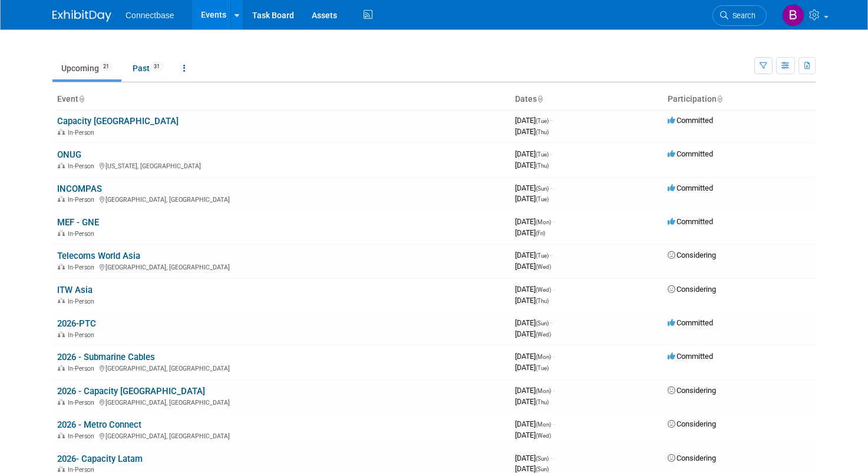 The height and width of the screenshot is (473, 868). Describe the element at coordinates (540, 99) in the screenshot. I see `a: Sort by Start Date` at that location.